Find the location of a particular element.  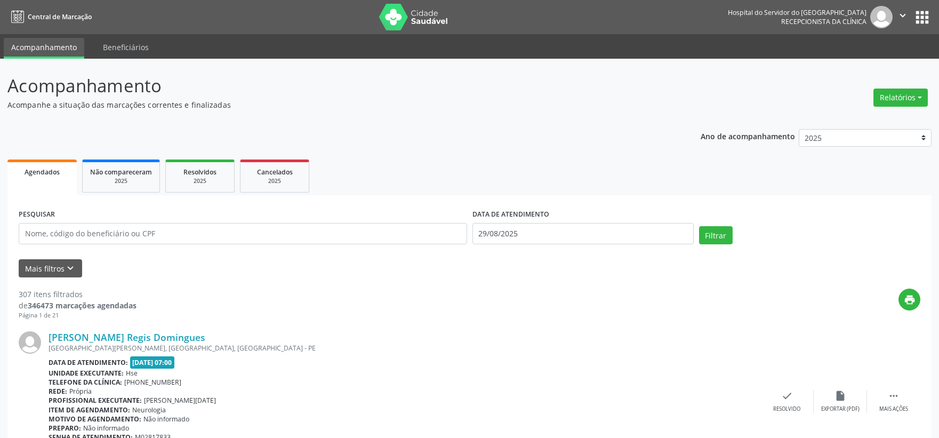

button: Relatórios is located at coordinates (900, 98).